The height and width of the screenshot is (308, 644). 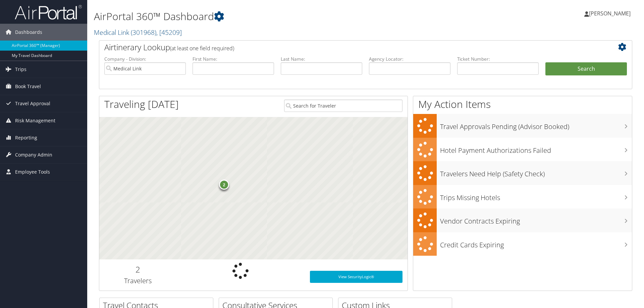 What do you see at coordinates (536, 220) in the screenshot?
I see `h3: Vendor Contracts Expiring` at bounding box center [536, 220].